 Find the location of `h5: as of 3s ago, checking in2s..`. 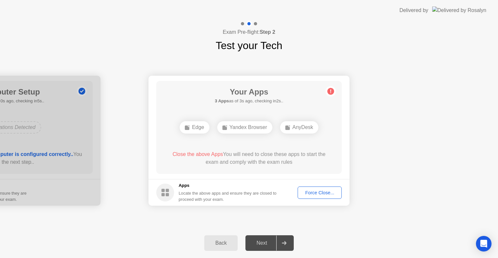

h5: as of 3s ago, checking in2s.. is located at coordinates (249, 101).